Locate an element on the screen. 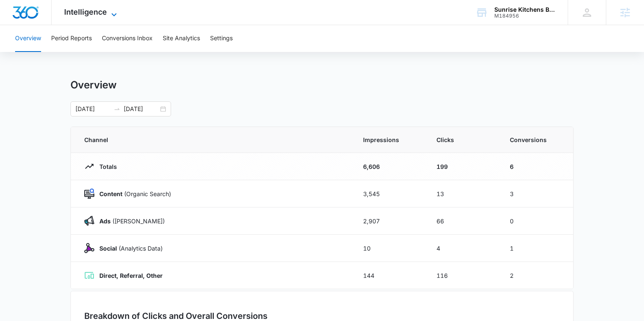 The image size is (644, 321). span: Channel is located at coordinates (214, 139).